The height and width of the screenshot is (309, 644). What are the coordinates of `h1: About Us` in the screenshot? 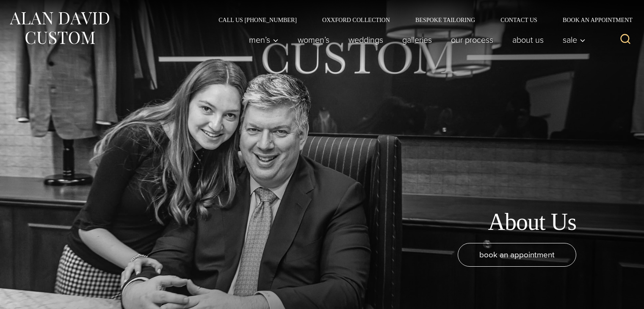 It's located at (532, 222).